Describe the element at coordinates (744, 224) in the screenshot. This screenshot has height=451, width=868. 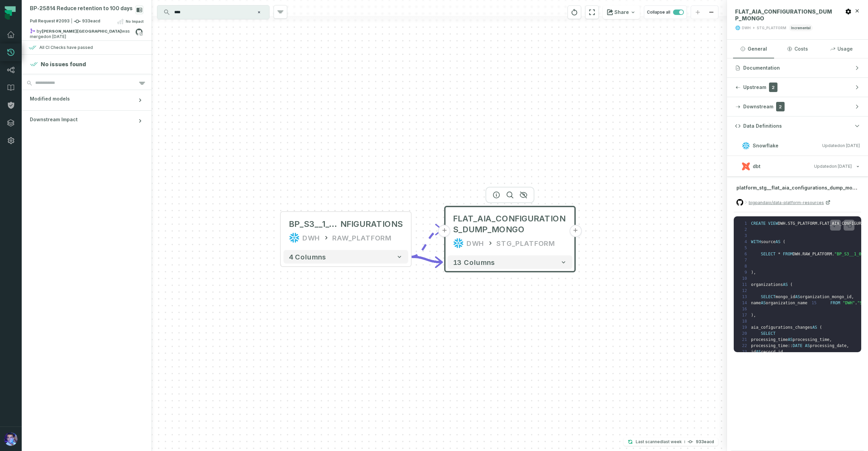
I see `span: 1` at that location.